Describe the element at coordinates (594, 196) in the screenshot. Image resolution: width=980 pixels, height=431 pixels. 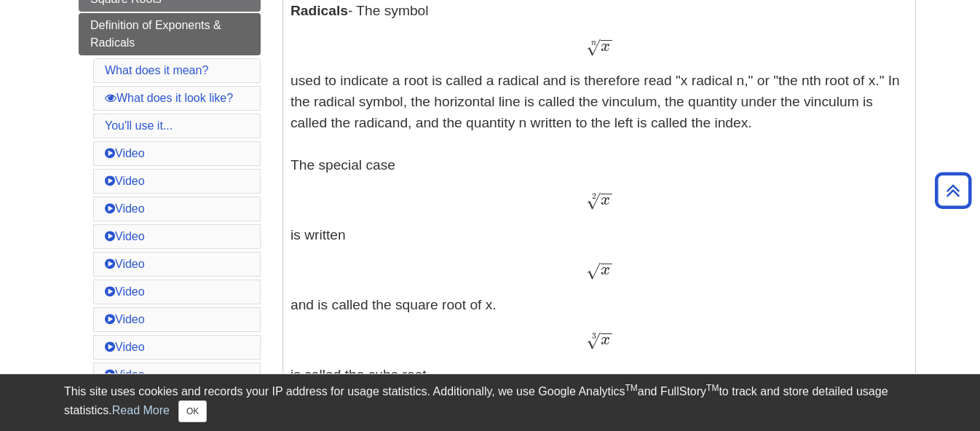
I see `span: 2` at that location.